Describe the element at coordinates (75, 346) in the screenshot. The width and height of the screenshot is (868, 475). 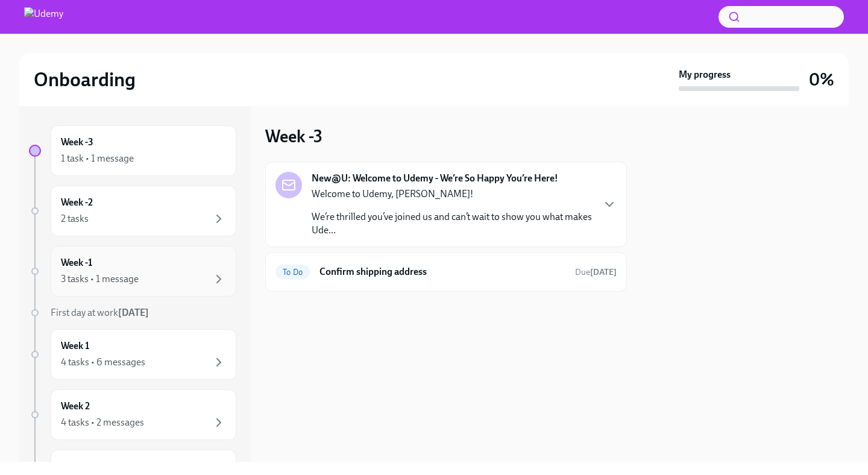
I see `h6: Week 1` at that location.